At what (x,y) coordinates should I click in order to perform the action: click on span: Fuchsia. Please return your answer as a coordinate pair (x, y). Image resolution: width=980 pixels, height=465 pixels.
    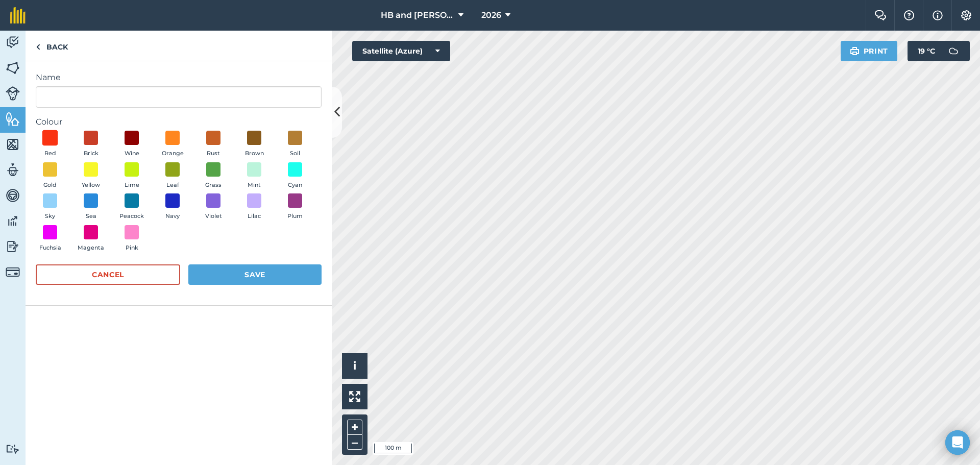
    Looking at the image, I should click on (50, 248).